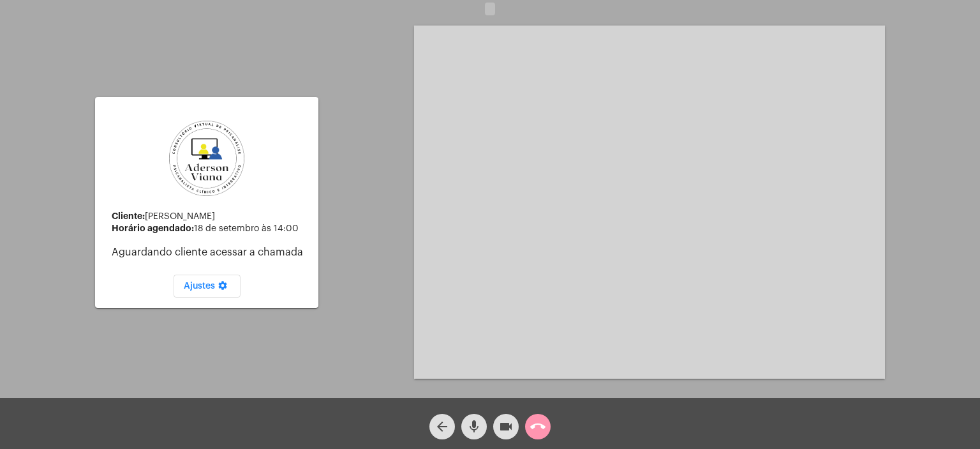  I want to click on strong: Cliente:, so click(128, 215).